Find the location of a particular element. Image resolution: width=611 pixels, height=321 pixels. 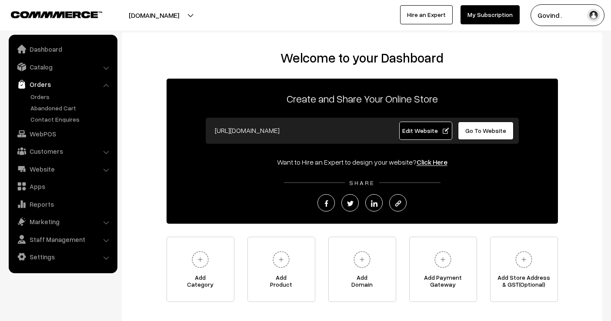

a: Apps is located at coordinates (63, 186).